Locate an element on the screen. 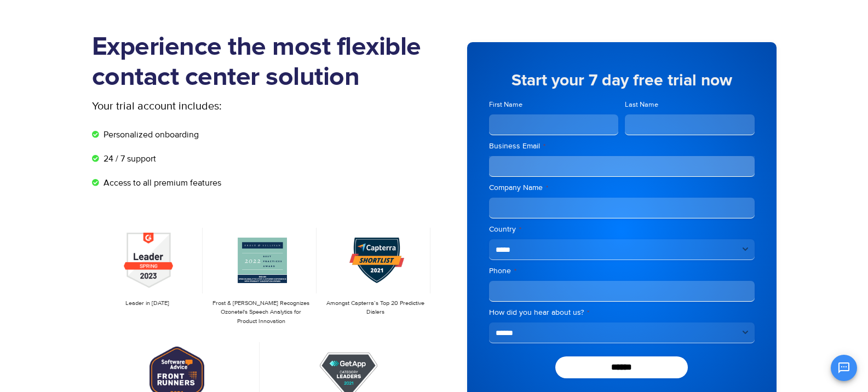 The width and height of the screenshot is (868, 392). h5: Start your 7 day free trial now is located at coordinates (621, 81).